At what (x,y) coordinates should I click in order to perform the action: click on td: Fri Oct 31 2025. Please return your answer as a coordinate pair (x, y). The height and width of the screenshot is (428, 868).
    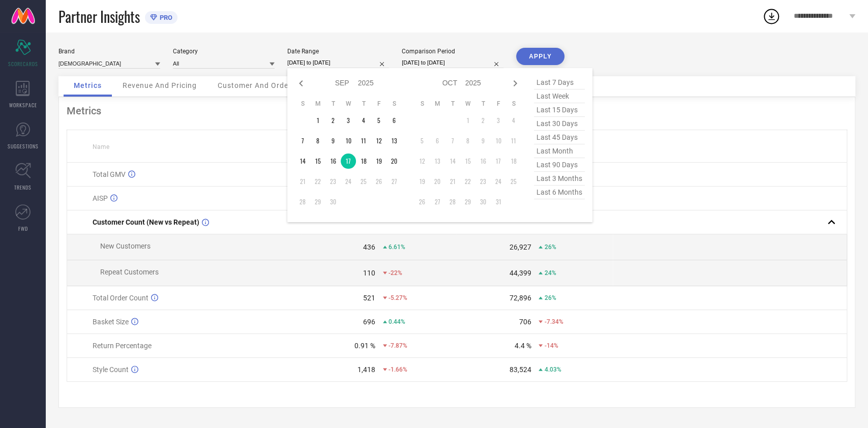
    Looking at the image, I should click on (498, 202).